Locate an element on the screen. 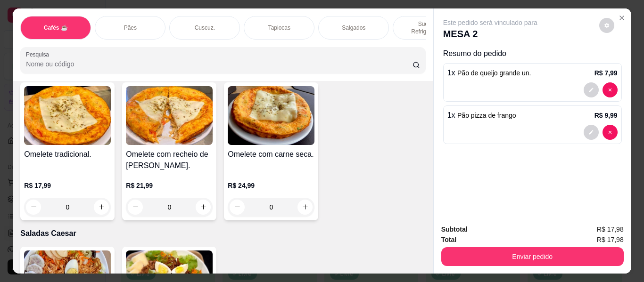 This screenshot has width=644, height=282. p: R$ 7,99 is located at coordinates (606, 73).